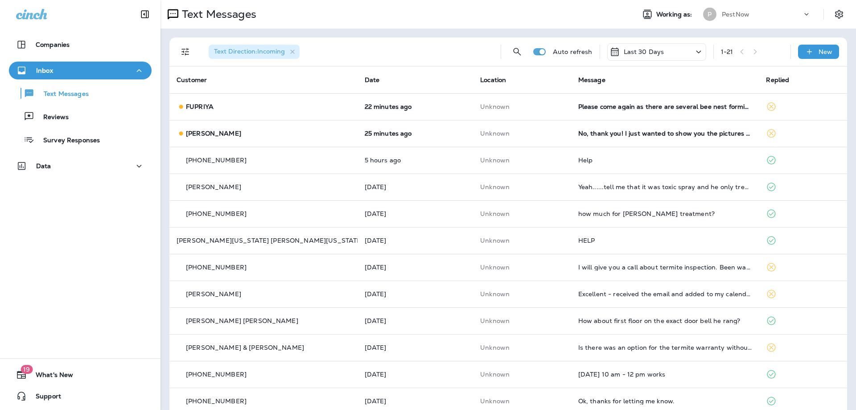 The image size is (856, 410). Describe the element at coordinates (50, 376) in the screenshot. I see `span: What's New` at that location.